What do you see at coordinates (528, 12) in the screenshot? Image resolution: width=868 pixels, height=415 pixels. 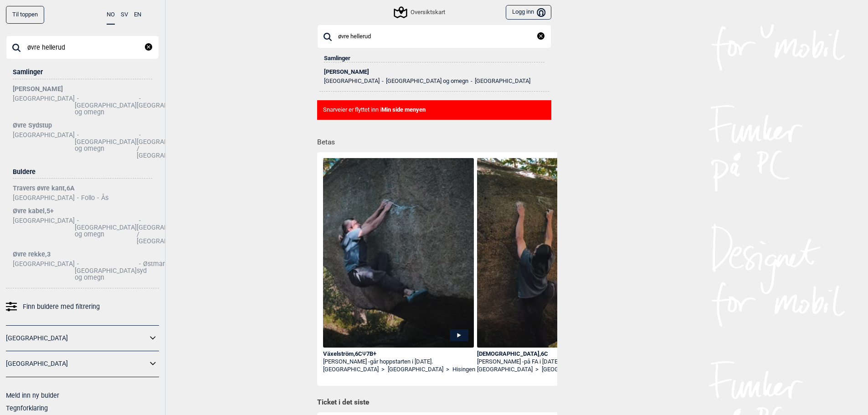 I see `button: Logg inn` at bounding box center [528, 12].